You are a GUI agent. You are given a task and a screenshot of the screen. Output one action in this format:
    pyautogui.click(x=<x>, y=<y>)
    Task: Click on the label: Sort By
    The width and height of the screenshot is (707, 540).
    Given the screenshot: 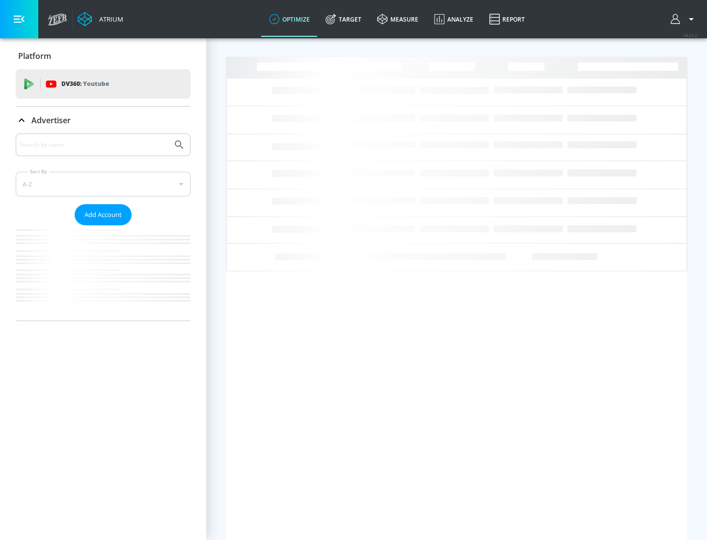 What is the action you would take?
    pyautogui.click(x=38, y=171)
    